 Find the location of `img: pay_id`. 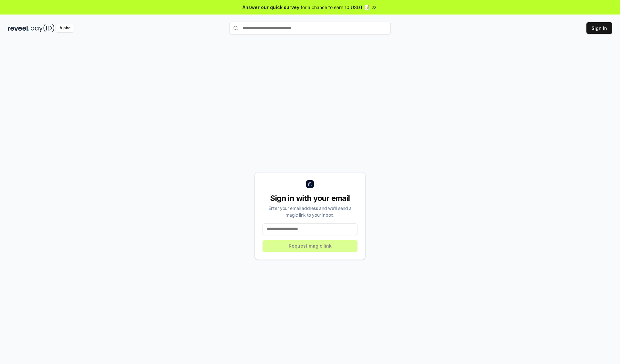

img: pay_id is located at coordinates (43, 28).